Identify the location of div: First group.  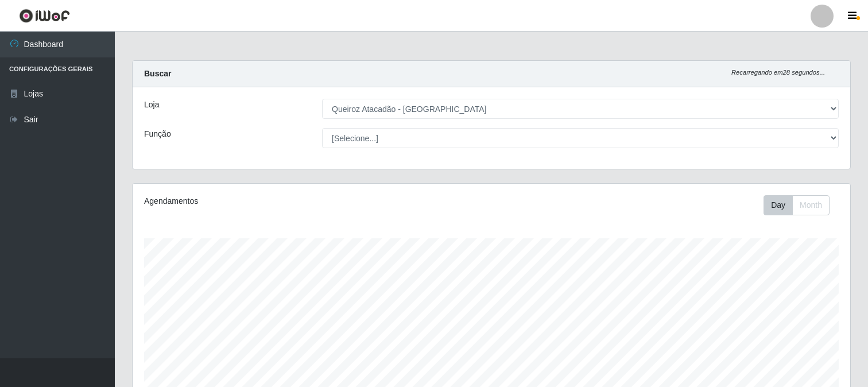
(797, 205).